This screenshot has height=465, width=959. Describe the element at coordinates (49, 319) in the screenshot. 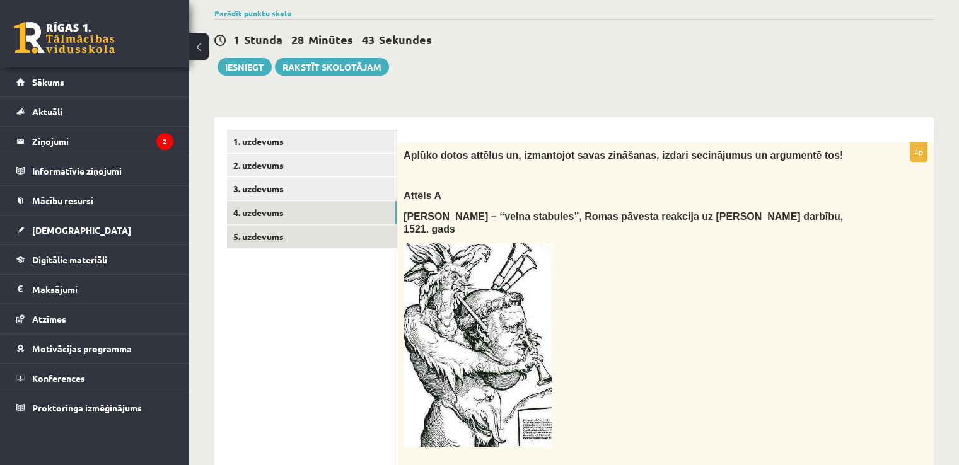

I see `span: Atzīmes` at that location.